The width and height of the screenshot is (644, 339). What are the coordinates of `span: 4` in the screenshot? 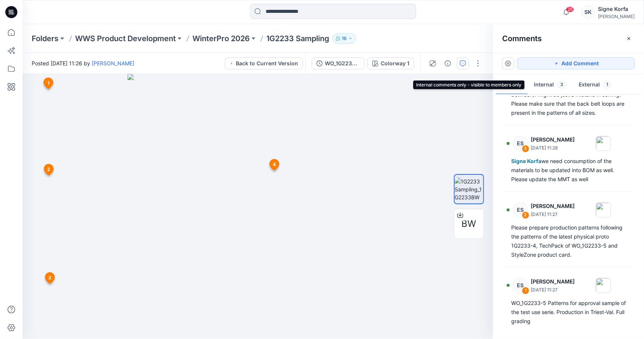 It's located at (517, 85).